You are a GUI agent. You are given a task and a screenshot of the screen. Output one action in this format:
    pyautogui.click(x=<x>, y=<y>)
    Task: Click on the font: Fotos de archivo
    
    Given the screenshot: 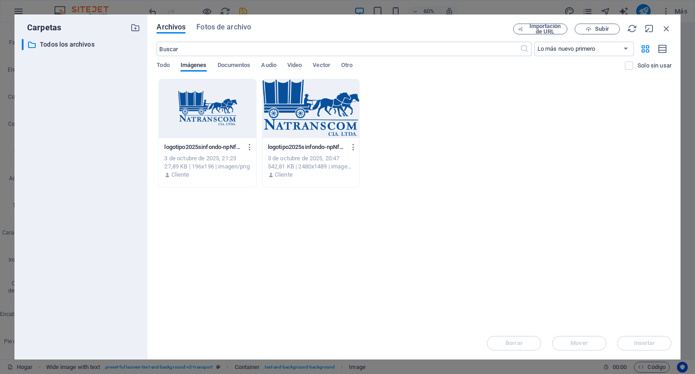 What is the action you would take?
    pyautogui.click(x=224, y=27)
    